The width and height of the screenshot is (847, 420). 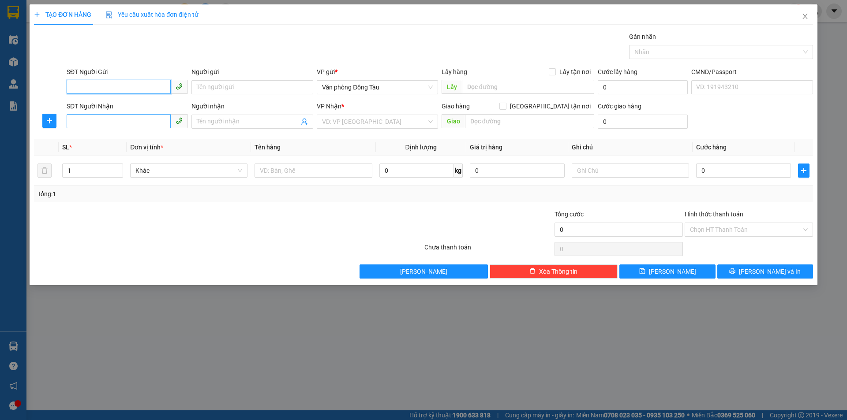 What do you see at coordinates (458, 171) in the screenshot?
I see `span: kg` at bounding box center [458, 171].